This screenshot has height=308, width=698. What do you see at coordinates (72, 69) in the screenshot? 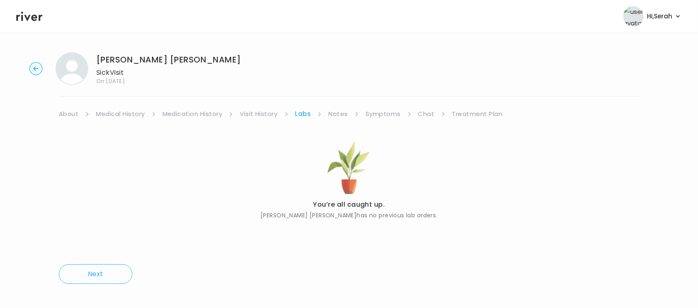
I see `img: Patience Banks Stevens` at bounding box center [72, 69].